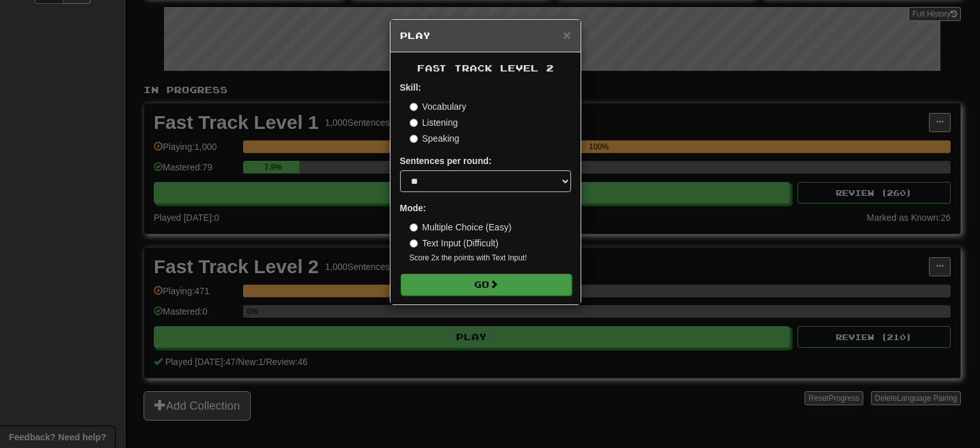 The height and width of the screenshot is (448, 980). I want to click on label: Sentences per round:, so click(446, 160).